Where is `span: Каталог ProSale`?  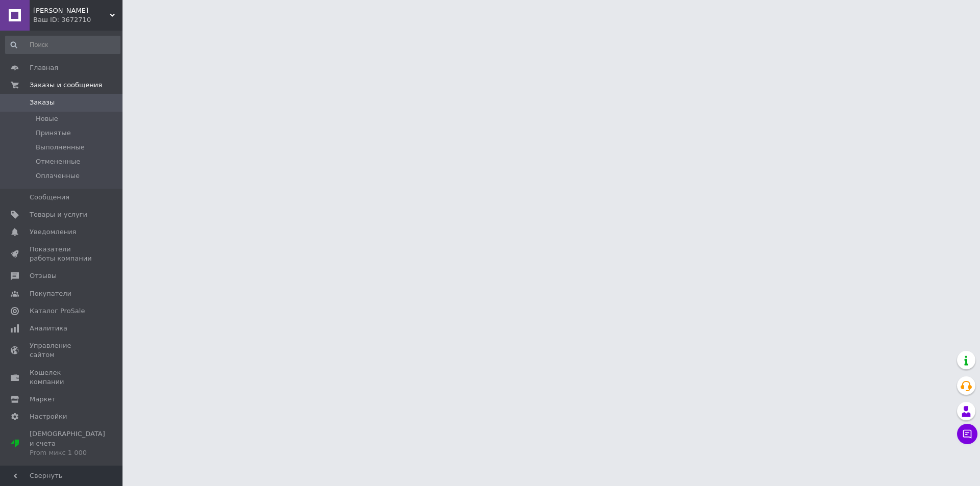 span: Каталог ProSale is located at coordinates (57, 311).